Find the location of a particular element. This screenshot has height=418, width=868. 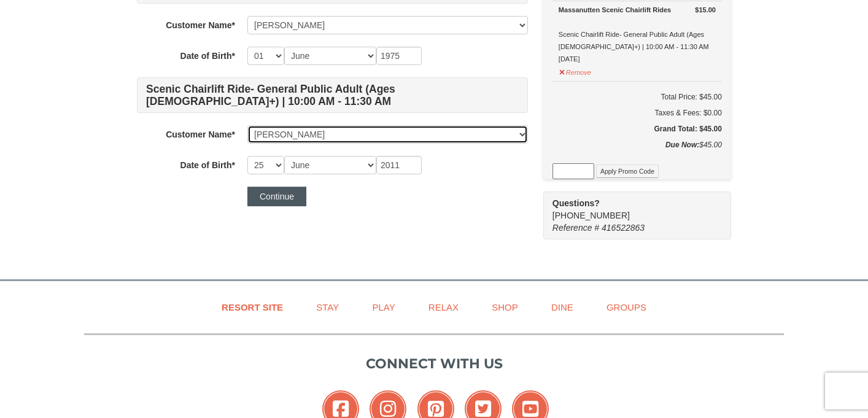

strong: Due Now: is located at coordinates (682, 145).